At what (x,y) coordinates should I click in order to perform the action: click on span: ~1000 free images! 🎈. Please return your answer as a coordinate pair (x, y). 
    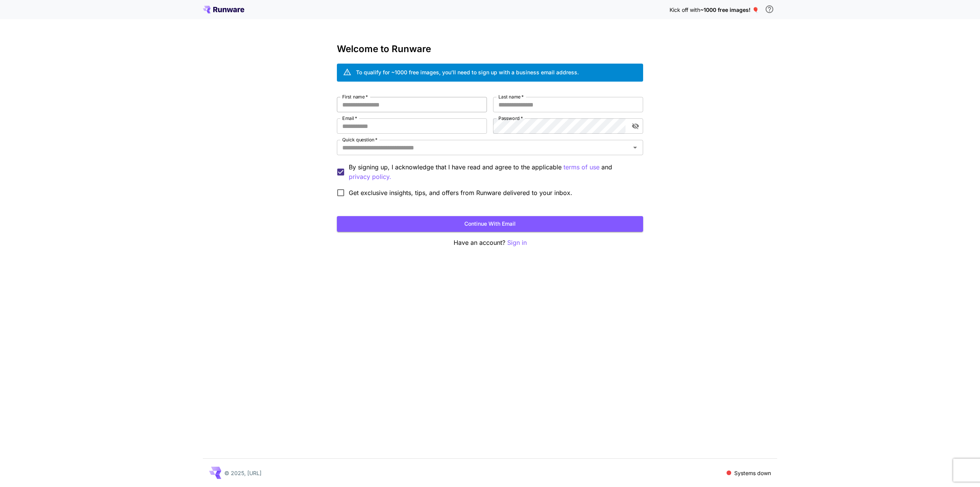
    Looking at the image, I should click on (730, 9).